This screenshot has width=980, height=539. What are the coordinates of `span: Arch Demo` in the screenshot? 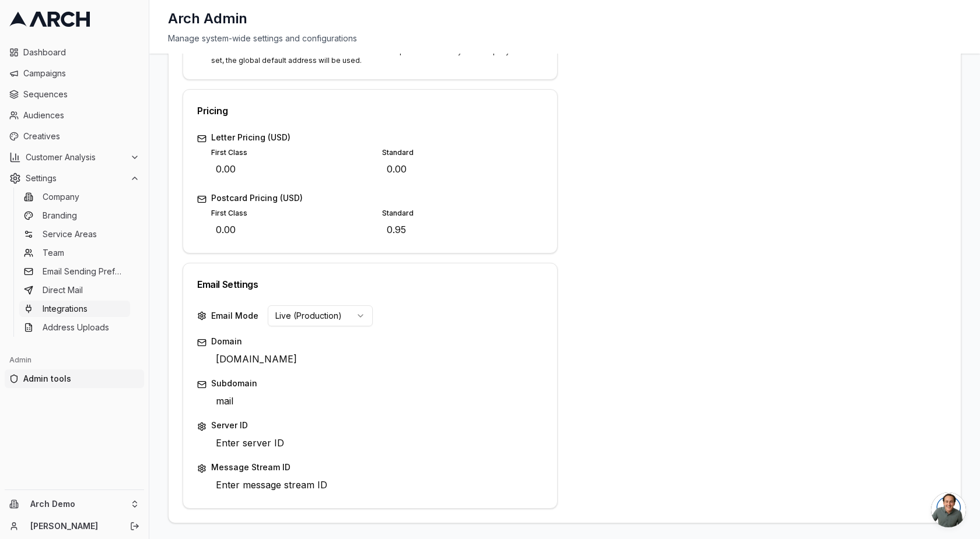 It's located at (77, 504).